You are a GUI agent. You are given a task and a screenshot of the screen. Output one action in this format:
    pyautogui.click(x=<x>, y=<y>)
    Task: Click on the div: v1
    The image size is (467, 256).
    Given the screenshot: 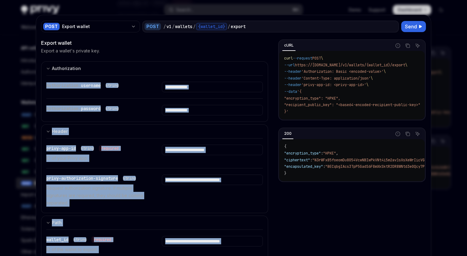 What is the action you would take?
    pyautogui.click(x=169, y=27)
    